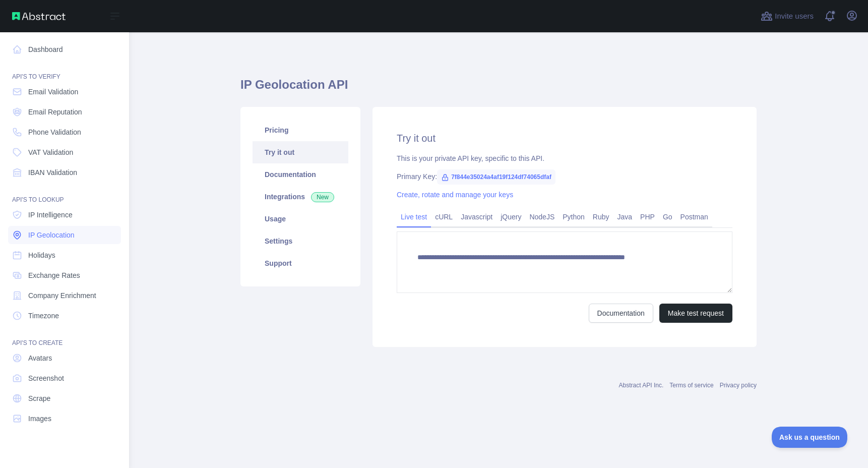 The height and width of the screenshot is (468, 868). What do you see at coordinates (787, 16) in the screenshot?
I see `button: Invite users` at bounding box center [787, 16].